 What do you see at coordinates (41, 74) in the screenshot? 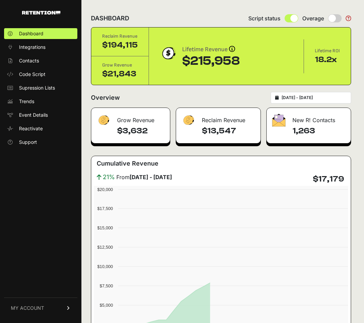
I see `a: Code Script` at bounding box center [41, 74].